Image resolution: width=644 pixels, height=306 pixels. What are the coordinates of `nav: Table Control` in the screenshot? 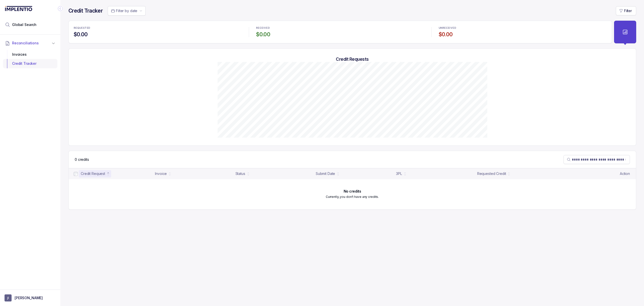 It's located at (352, 160).